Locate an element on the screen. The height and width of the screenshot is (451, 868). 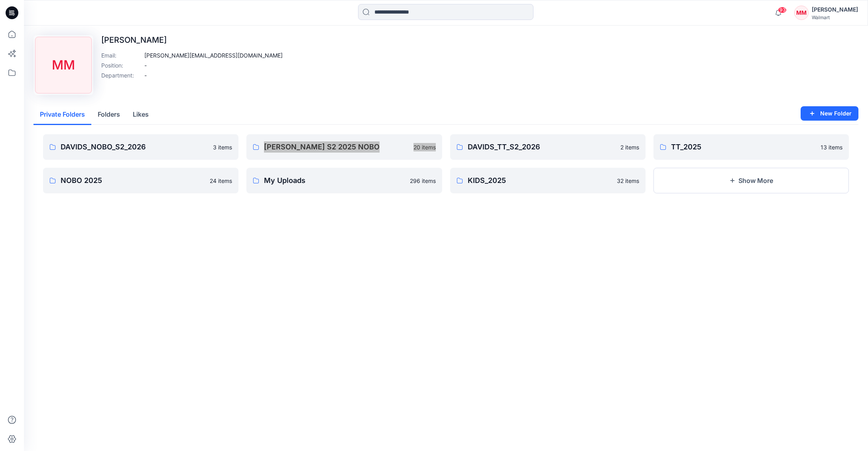
p: 2 items is located at coordinates (630, 147).